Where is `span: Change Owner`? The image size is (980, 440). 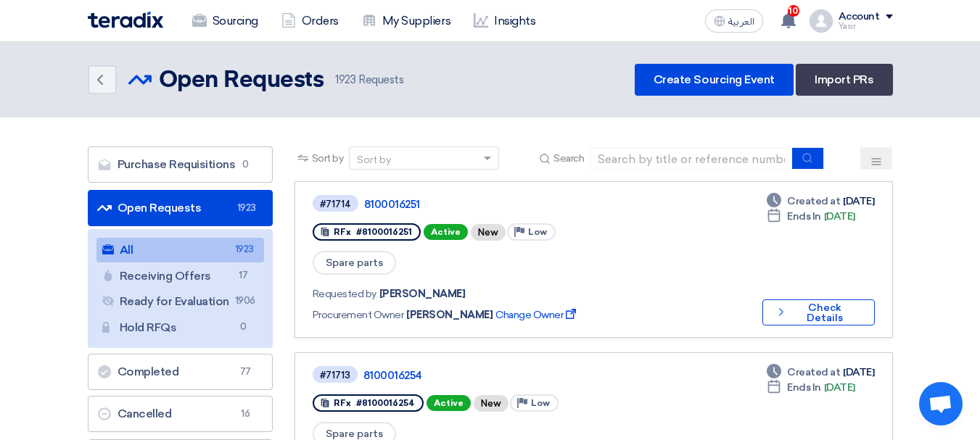
span: Change Owner is located at coordinates (537, 315).